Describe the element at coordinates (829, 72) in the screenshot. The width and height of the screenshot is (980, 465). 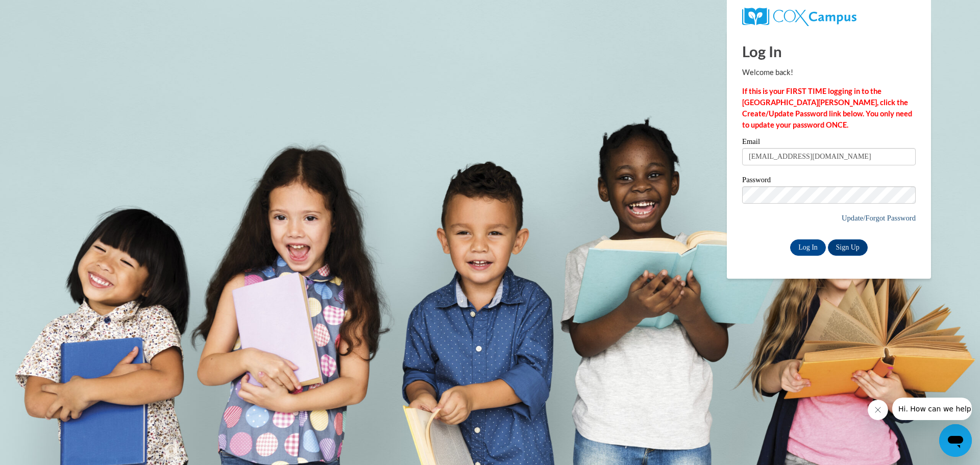
I see `p: Welcome back!` at that location.